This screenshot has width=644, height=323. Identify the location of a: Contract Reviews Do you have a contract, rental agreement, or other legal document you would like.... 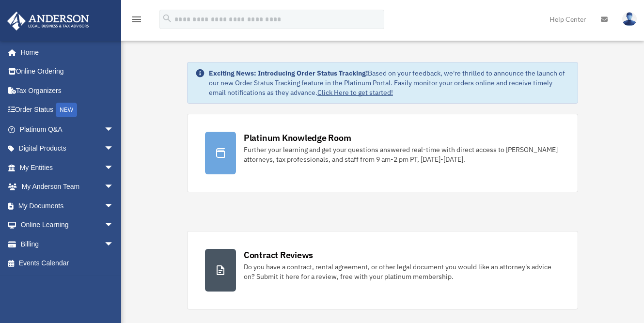
(382, 270).